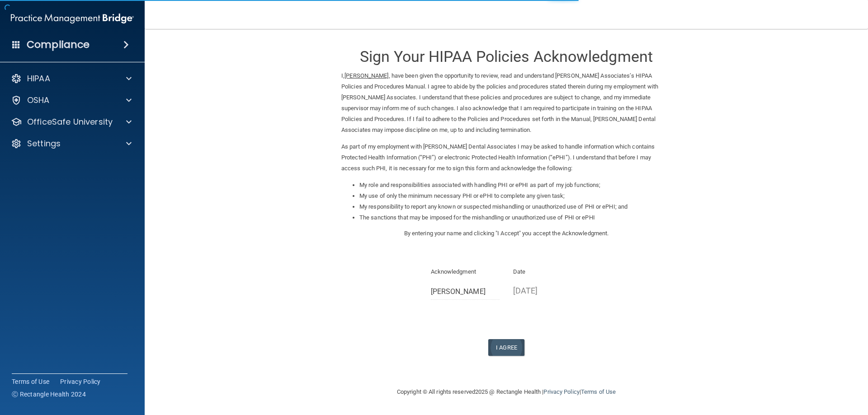 The width and height of the screenshot is (868, 415). I want to click on a: OfficeSafe University, so click(71, 122).